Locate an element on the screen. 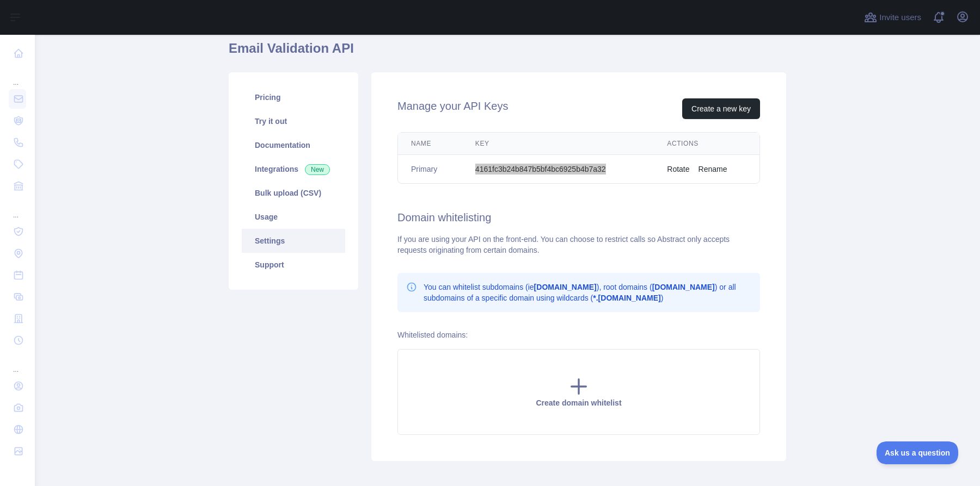 Image resolution: width=980 pixels, height=486 pixels. a: Usage is located at coordinates (294, 217).